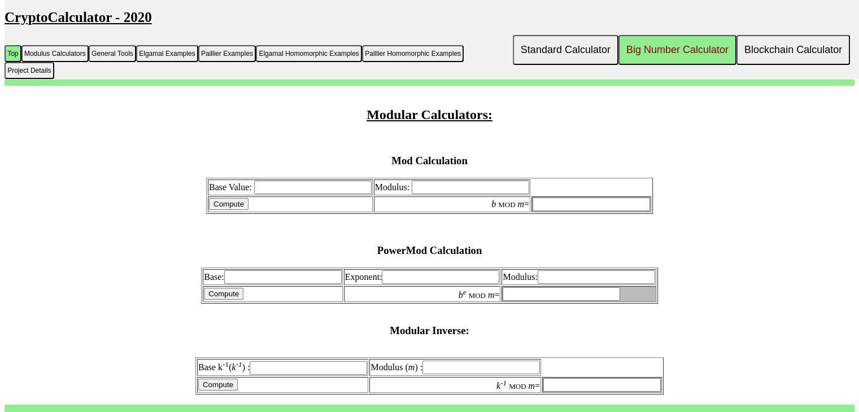 This screenshot has width=859, height=412. I want to click on td: Modulus ( ) :, so click(455, 367).